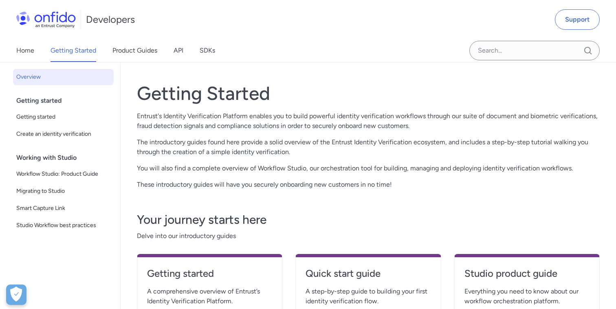 This screenshot has height=309, width=616. I want to click on a: Smart Capture Link, so click(63, 208).